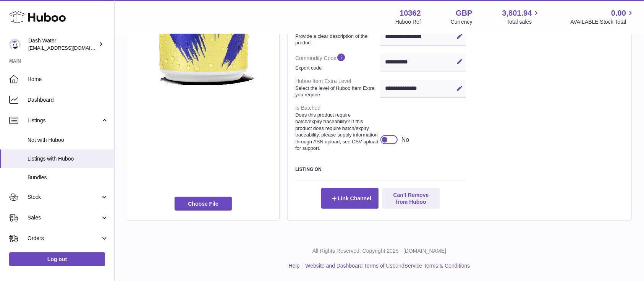 The image size is (644, 281). I want to click on div: Huboo Ref, so click(408, 22).